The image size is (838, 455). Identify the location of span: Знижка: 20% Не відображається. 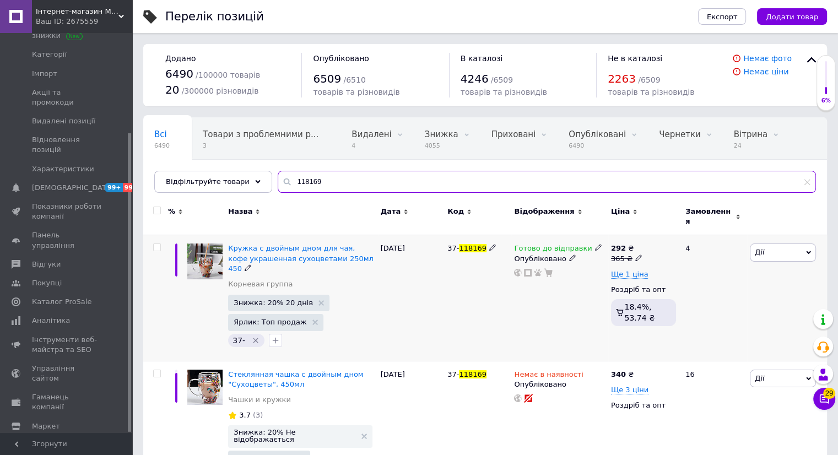
(294, 436).